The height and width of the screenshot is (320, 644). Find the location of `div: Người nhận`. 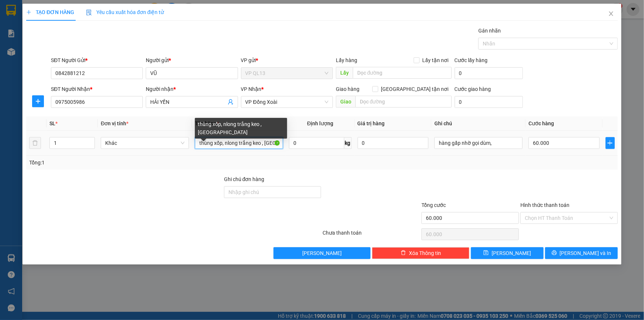

div: Người nhận is located at coordinates (192, 89).